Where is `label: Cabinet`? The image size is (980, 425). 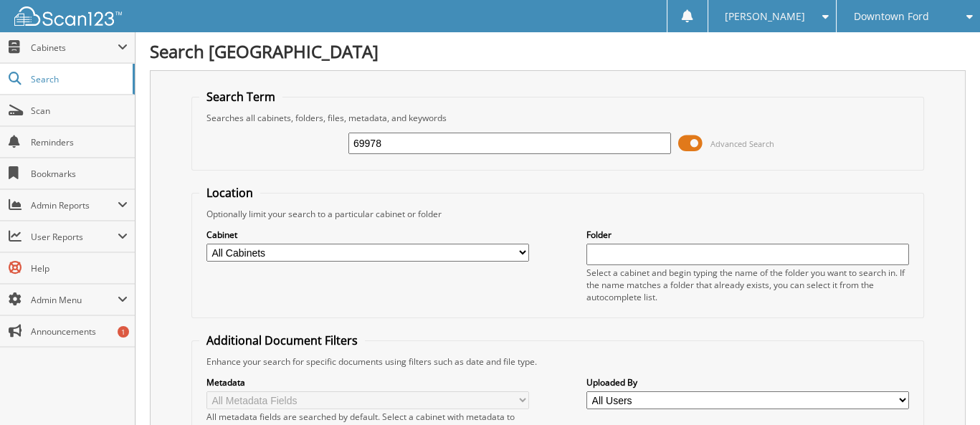 label: Cabinet is located at coordinates (368, 234).